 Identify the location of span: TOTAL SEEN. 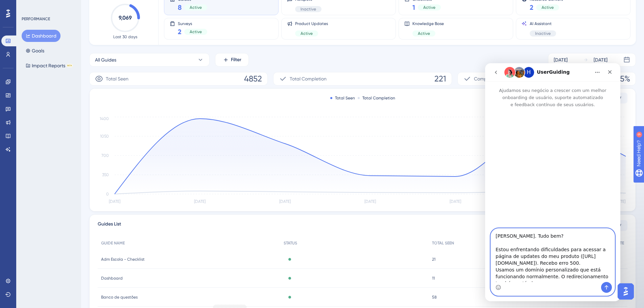
(443, 244).